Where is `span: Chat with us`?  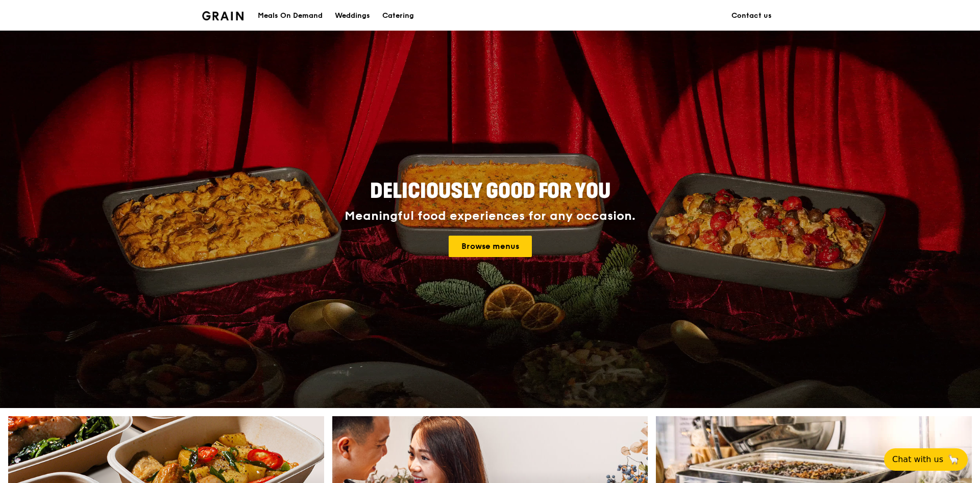
span: Chat with us is located at coordinates (918, 459).